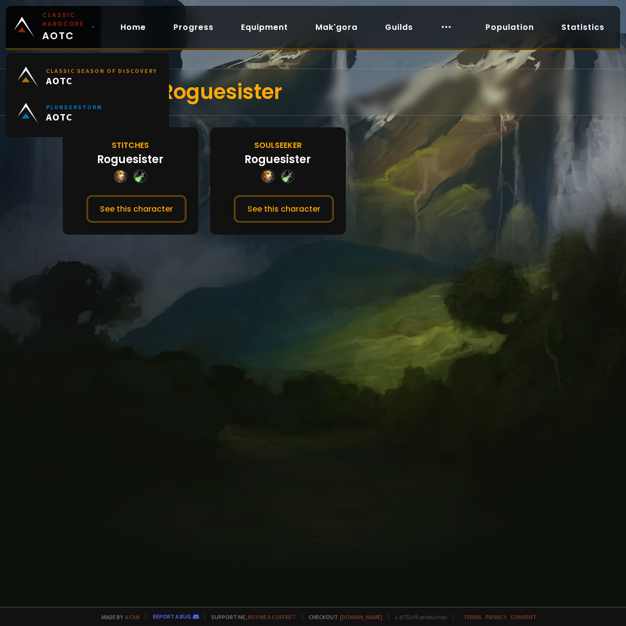 This screenshot has height=626, width=626. What do you see at coordinates (472, 616) in the screenshot?
I see `a: Terms` at bounding box center [472, 616].